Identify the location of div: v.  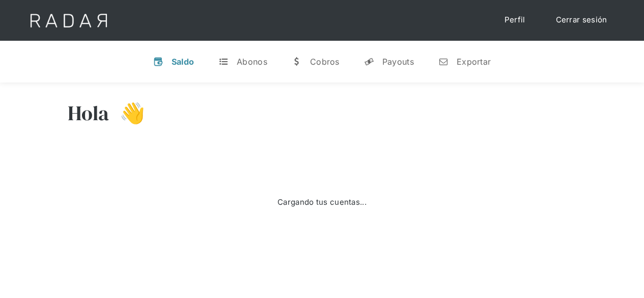
(159, 62).